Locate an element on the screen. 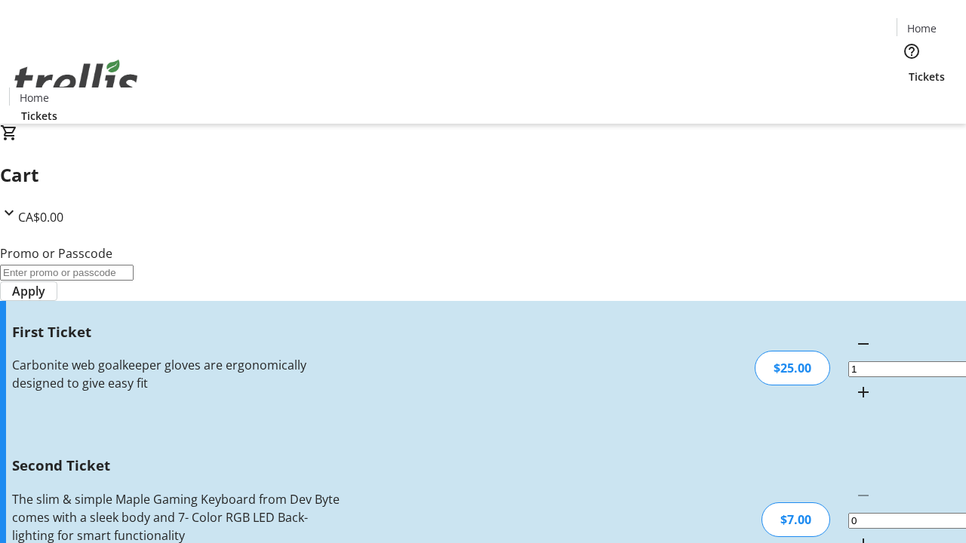  img: Orient E2E Organization bFzNIgylTv's Logo is located at coordinates (76, 81).